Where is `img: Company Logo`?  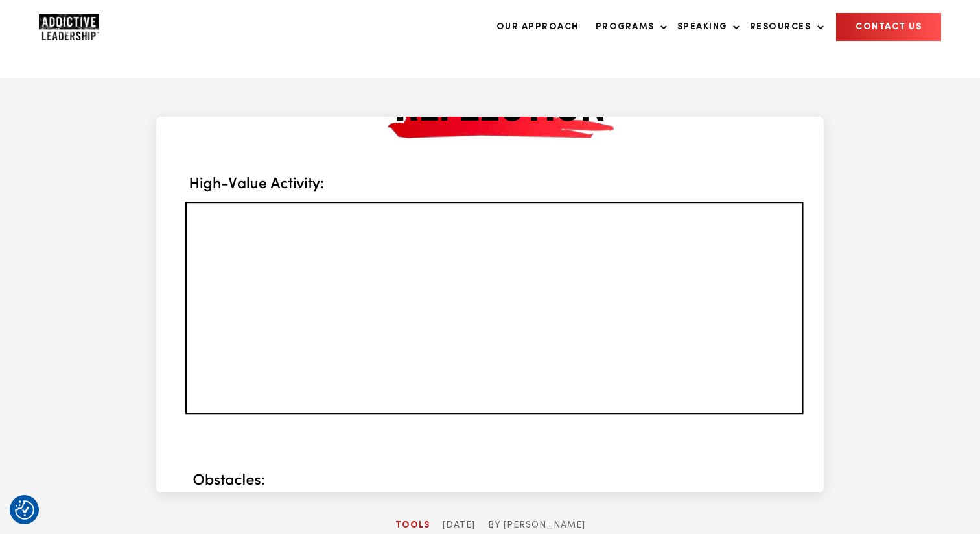
img: Company Logo is located at coordinates (69, 27).